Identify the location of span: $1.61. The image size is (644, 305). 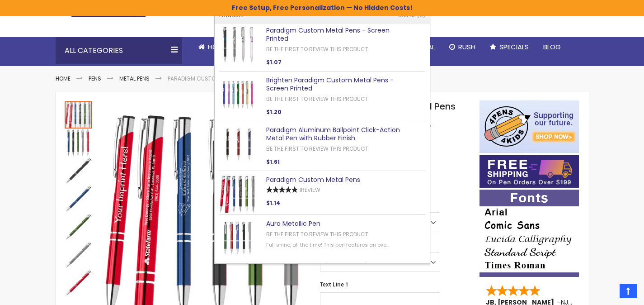
(272, 161).